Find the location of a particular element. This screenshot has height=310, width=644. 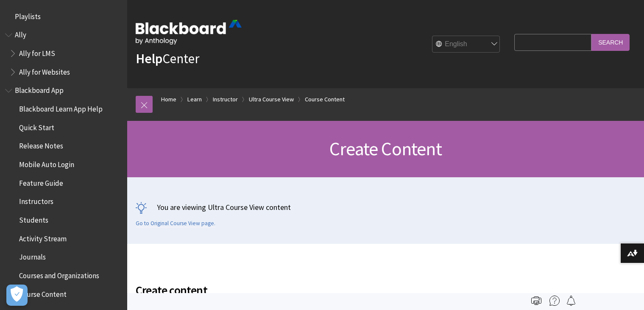

img: Print is located at coordinates (536, 300).